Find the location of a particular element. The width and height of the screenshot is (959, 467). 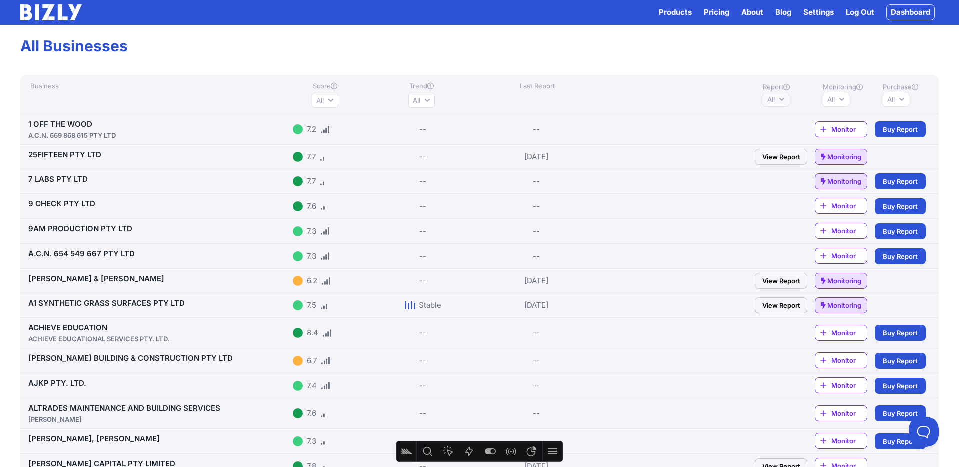

a: Blog is located at coordinates (783, 13).